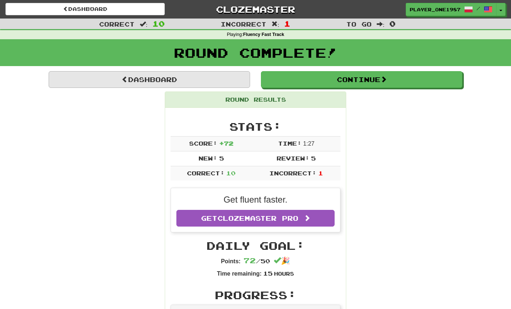 The height and width of the screenshot is (309, 511). I want to click on strong: Time remaining:, so click(239, 273).